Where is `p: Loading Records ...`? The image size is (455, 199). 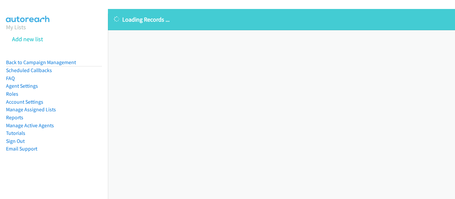
p: Loading Records ... is located at coordinates (281, 19).